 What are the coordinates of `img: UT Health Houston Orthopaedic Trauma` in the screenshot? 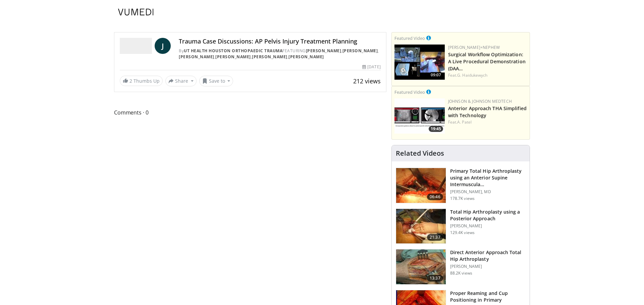 It's located at (136, 46).